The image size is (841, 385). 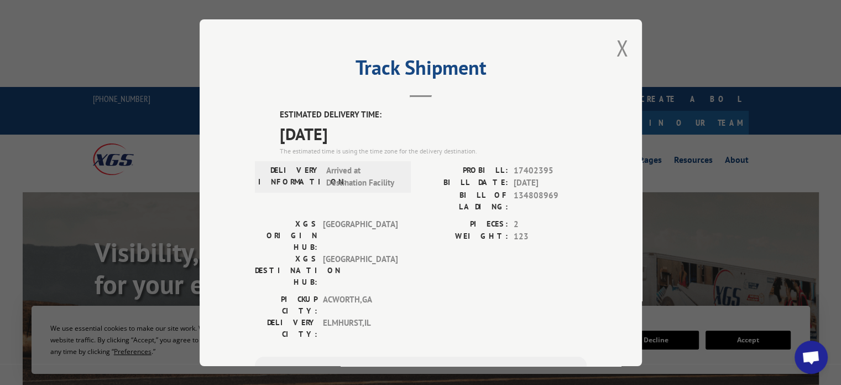 I want to click on span: Arrived at Destination Facility, so click(x=363, y=176).